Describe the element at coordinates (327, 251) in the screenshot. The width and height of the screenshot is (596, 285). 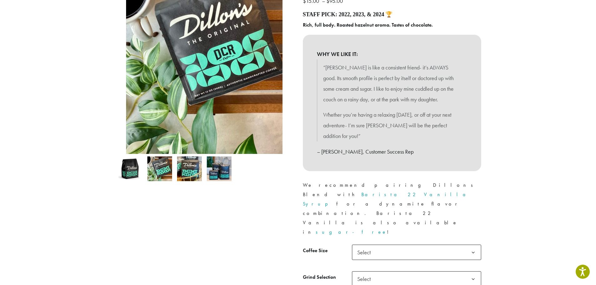
I see `label: Coffee Size` at that location.